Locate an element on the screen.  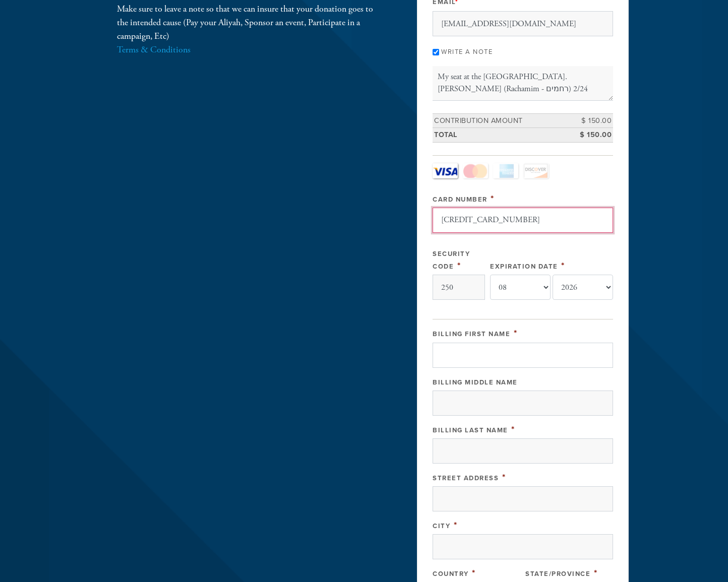
label: State/Province is located at coordinates (558, 574).